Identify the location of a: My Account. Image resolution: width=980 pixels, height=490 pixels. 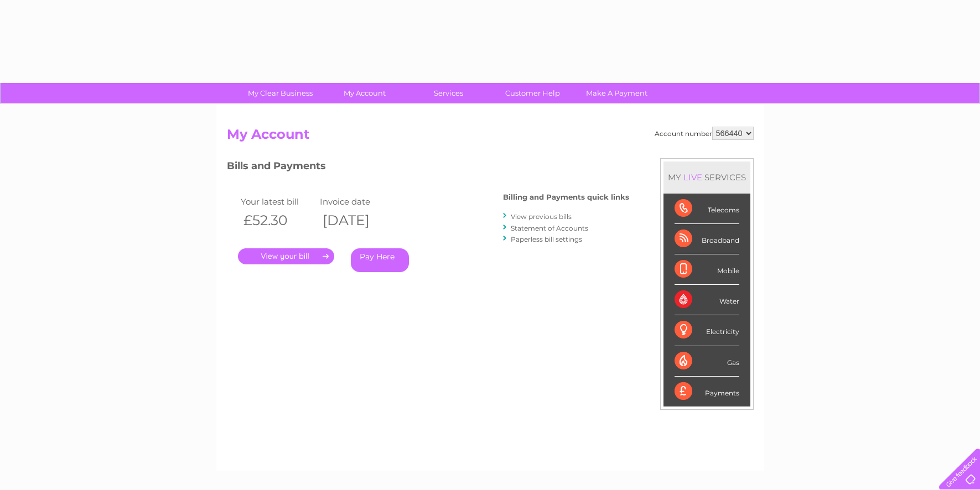
(364, 93).